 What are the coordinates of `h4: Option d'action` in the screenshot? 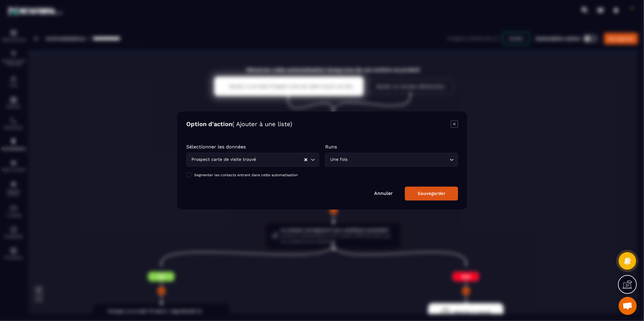 It's located at (239, 125).